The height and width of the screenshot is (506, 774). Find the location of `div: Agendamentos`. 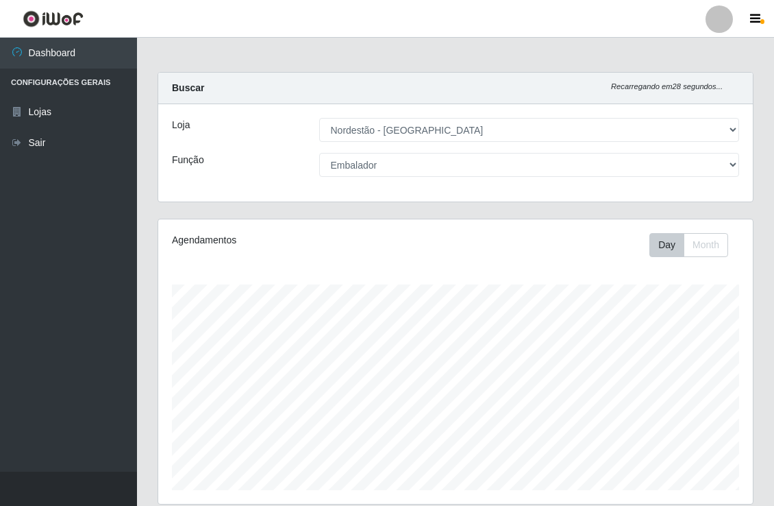

div: Agendamentos is located at coordinates (284, 240).